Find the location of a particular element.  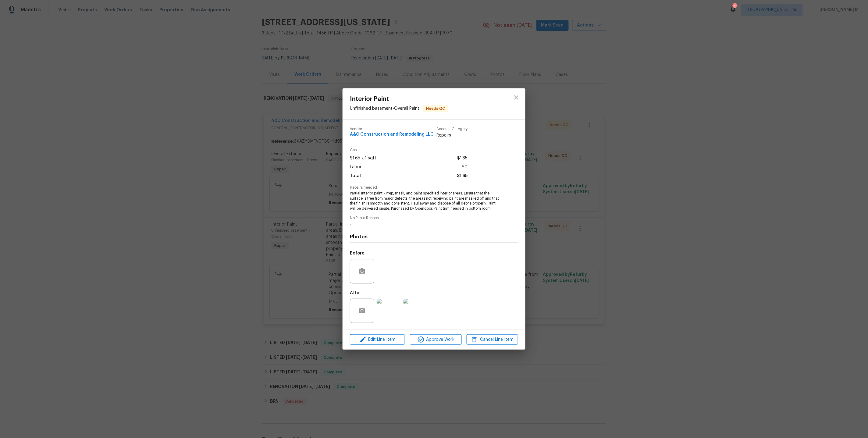

span: Edit Line Item is located at coordinates (377, 339).